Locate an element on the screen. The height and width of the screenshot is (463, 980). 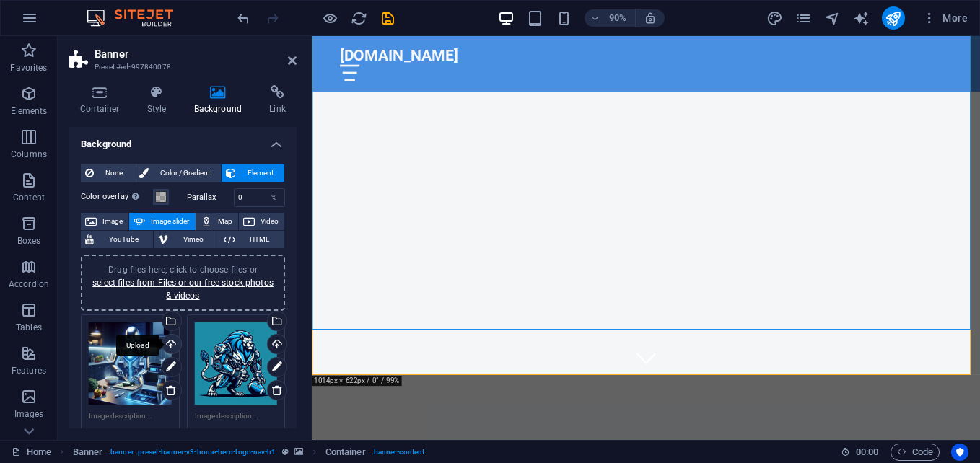
p: Elements is located at coordinates (29, 111).